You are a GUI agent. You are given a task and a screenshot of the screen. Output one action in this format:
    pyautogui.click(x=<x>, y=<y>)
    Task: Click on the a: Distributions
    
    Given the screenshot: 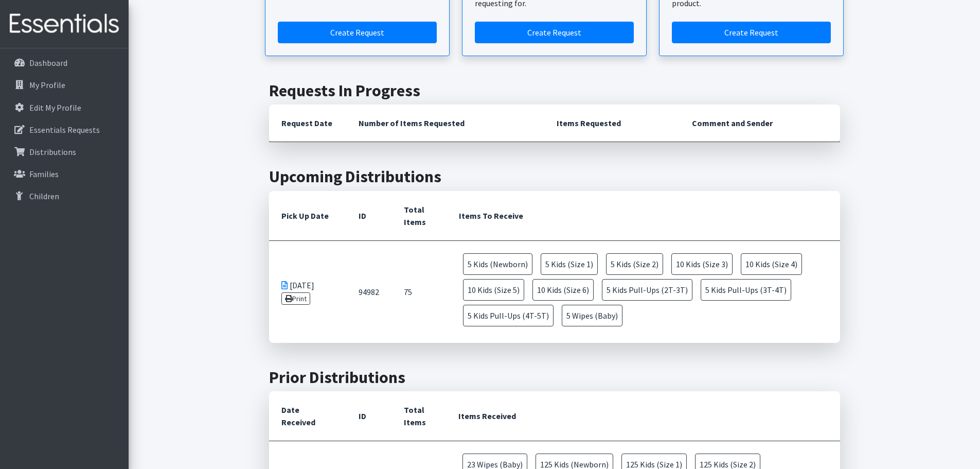 What is the action you would take?
    pyautogui.click(x=64, y=152)
    